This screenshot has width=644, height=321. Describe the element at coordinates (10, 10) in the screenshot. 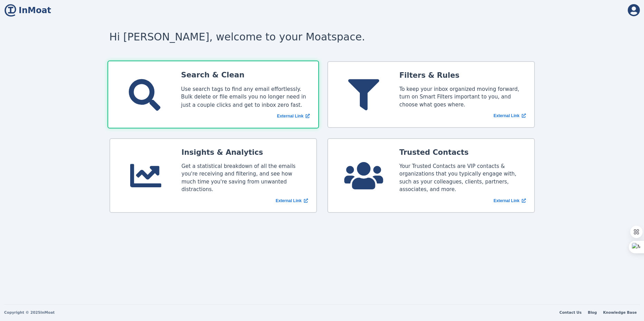

I see `img: logo` at that location.